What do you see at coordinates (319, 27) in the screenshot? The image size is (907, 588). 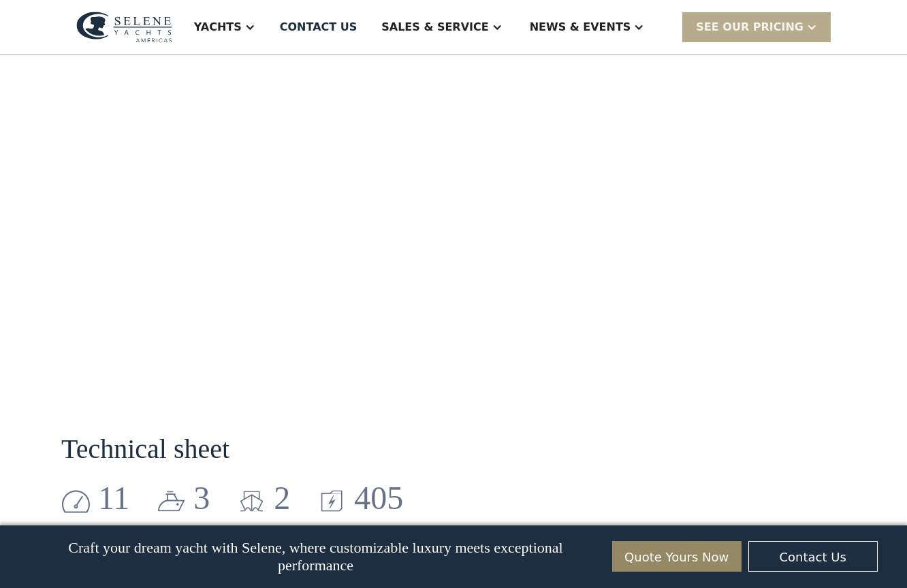 I see `div: Contact US` at bounding box center [319, 27].